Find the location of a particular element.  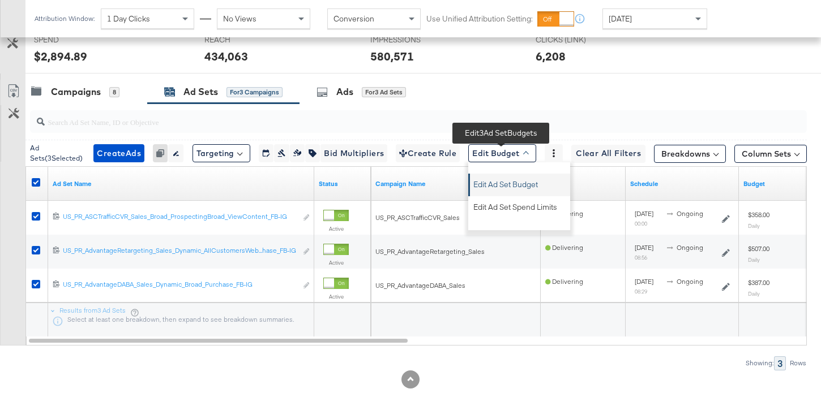

sub: 00:00 is located at coordinates (641, 224).